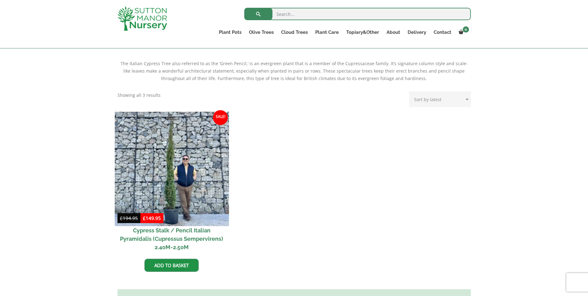  I want to click on a: Topiary&Other, so click(363, 32).